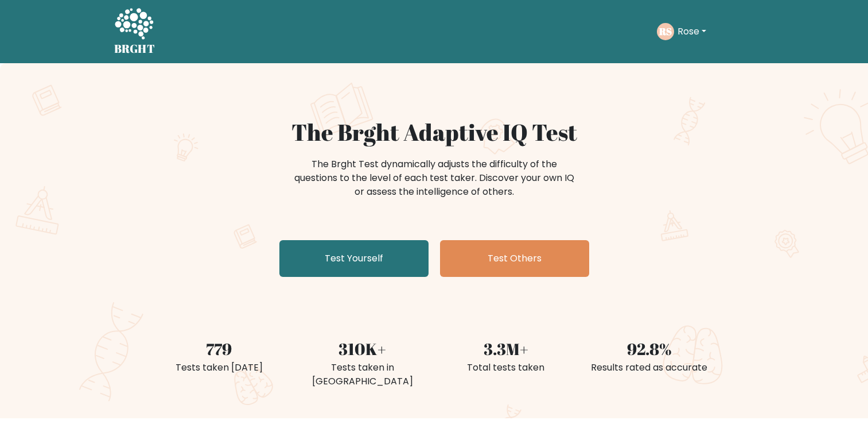 The image size is (868, 424). I want to click on div: 3.3M+, so click(506, 349).